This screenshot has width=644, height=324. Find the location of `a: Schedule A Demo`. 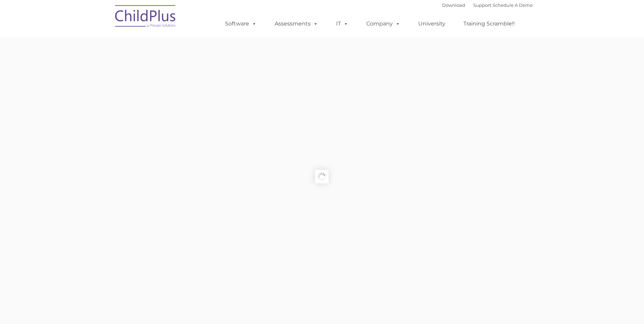

a: Schedule A Demo is located at coordinates (513, 5).